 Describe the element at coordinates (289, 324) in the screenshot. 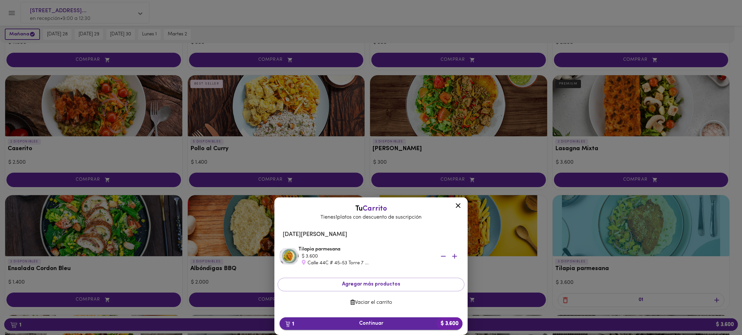

I see `b: 1` at that location.